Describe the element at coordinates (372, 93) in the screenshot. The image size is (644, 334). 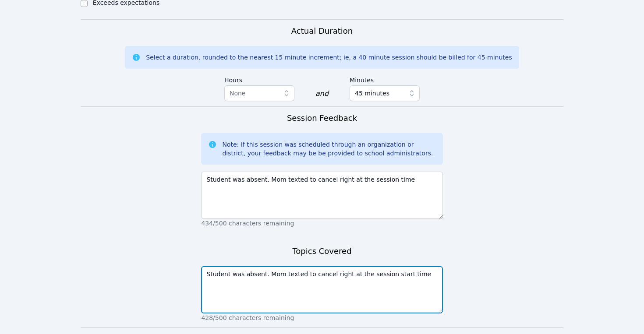
I see `span: 45 minutes` at that location.